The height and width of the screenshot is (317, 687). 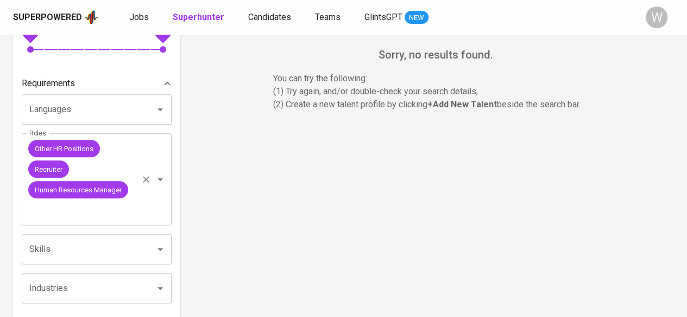 What do you see at coordinates (656, 17) in the screenshot?
I see `div: W` at bounding box center [656, 17].